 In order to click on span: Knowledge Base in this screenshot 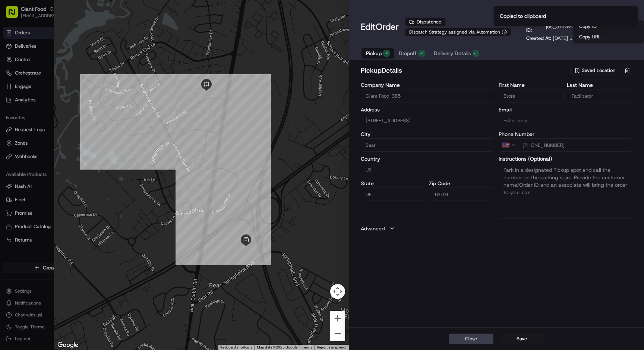, I will do `click(36, 112)`.